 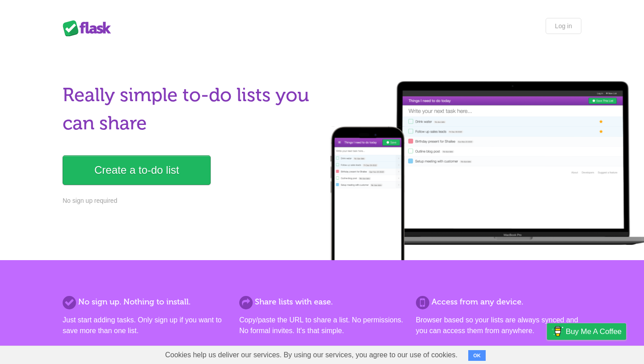 What do you see at coordinates (557, 332) in the screenshot?
I see `img: Buy me a coffee` at bounding box center [557, 332].